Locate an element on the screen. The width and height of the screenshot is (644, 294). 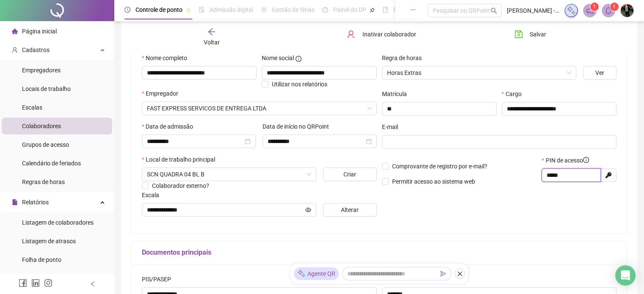
span: Página inicial is located at coordinates (39, 31).